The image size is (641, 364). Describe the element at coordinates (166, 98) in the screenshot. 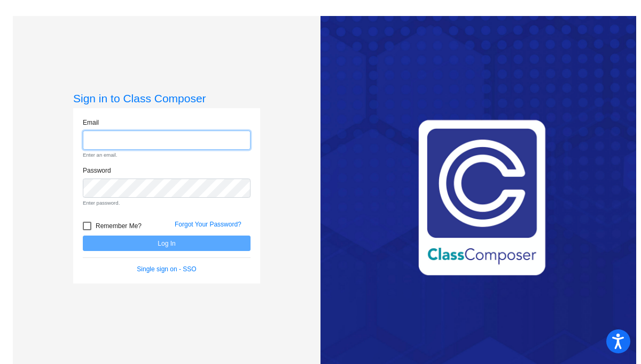

I see `h3: Sign in to Class Composer` at that location.